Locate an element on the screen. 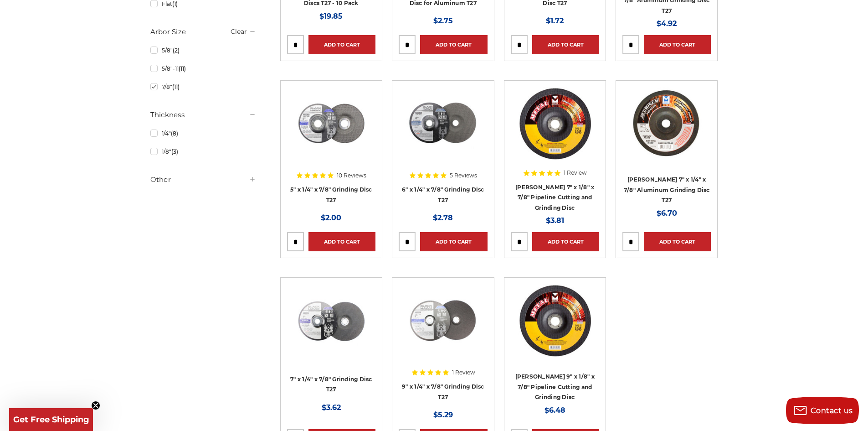 The height and width of the screenshot is (431, 868). a: 6" x 1/4" x 7/8" Grinding Disc T27 is located at coordinates (443, 195).